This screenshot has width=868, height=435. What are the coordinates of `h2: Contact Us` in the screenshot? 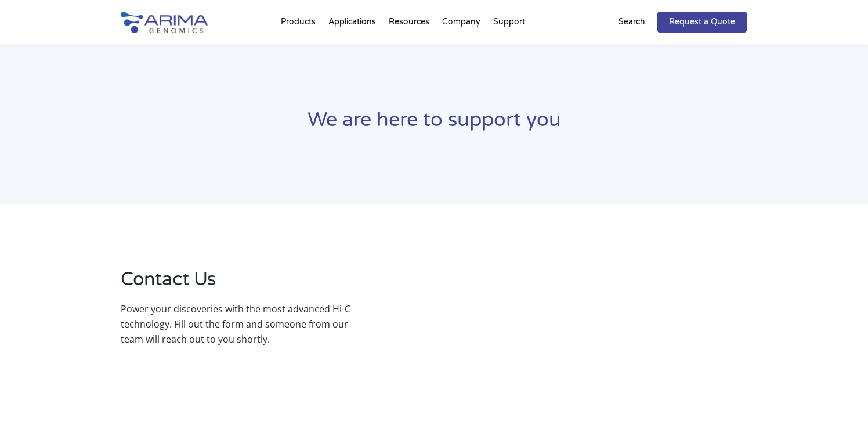 It's located at (235, 284).